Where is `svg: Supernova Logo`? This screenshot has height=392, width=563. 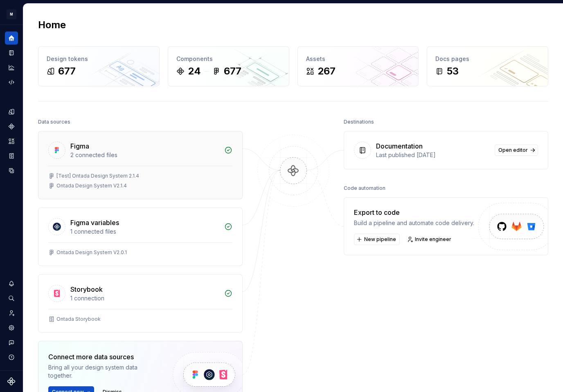
svg: Supernova Logo is located at coordinates (11, 382).